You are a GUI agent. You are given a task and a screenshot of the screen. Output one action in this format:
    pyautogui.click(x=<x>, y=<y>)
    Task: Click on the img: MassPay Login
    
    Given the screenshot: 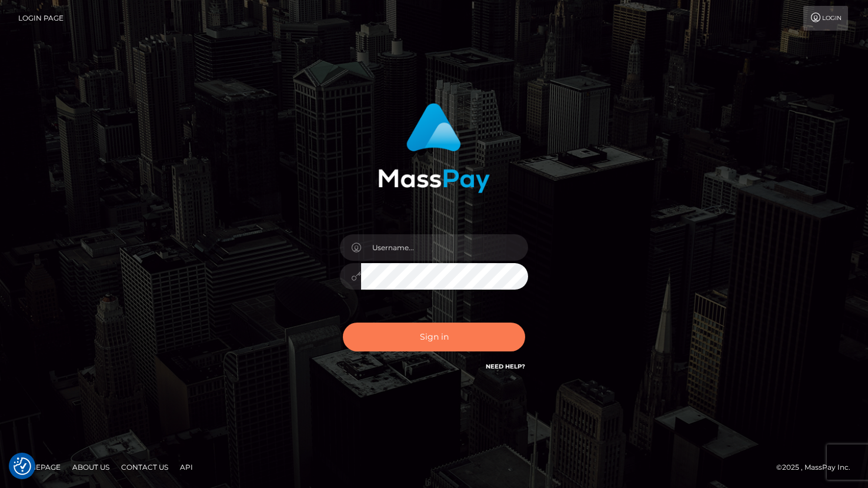 What is the action you would take?
    pyautogui.click(x=434, y=148)
    